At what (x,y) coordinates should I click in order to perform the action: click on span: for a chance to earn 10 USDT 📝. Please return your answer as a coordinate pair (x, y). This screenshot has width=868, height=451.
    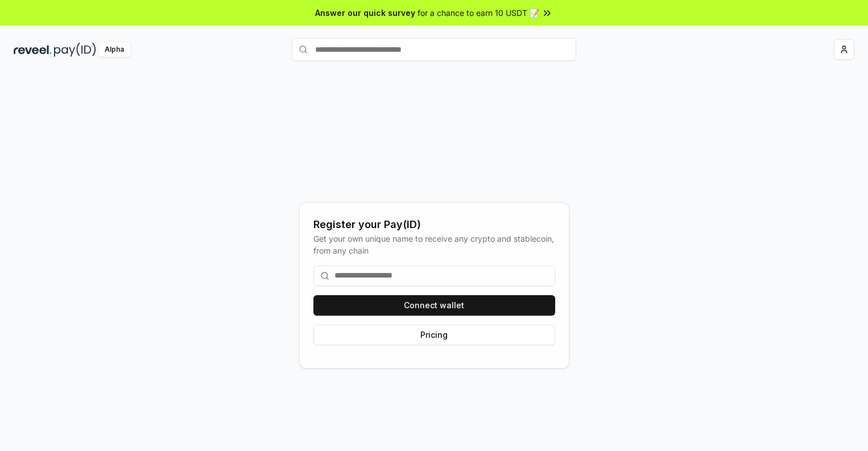
    Looking at the image, I should click on (478, 13).